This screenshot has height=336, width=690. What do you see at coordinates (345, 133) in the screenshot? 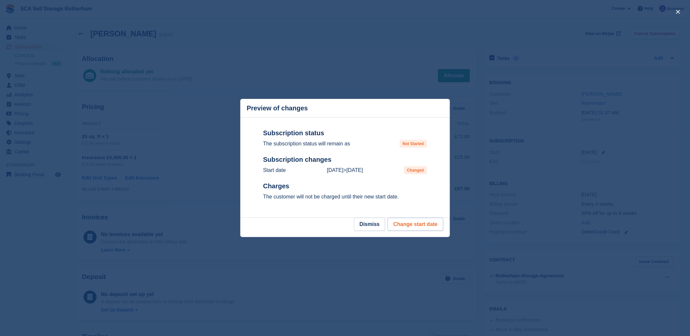
I see `h2: Subscription status` at bounding box center [345, 133].